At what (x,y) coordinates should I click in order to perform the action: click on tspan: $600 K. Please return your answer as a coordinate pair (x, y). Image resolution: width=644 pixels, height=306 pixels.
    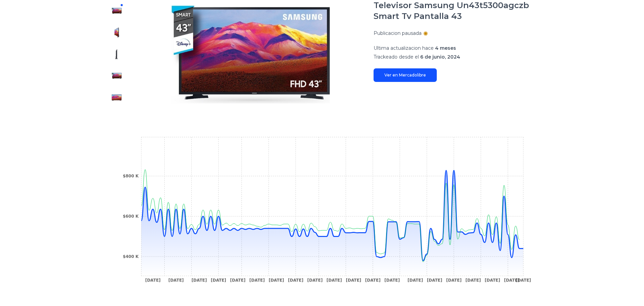
    Looking at the image, I should click on (131, 216).